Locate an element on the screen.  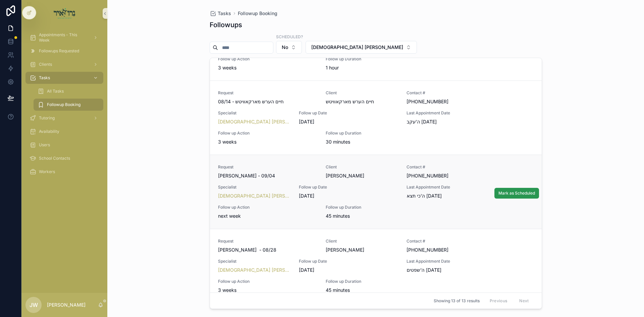
a: Availability is located at coordinates (64, 132).